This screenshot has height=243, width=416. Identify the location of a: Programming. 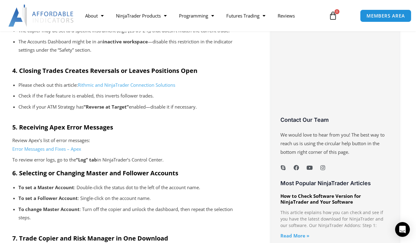
(196, 16).